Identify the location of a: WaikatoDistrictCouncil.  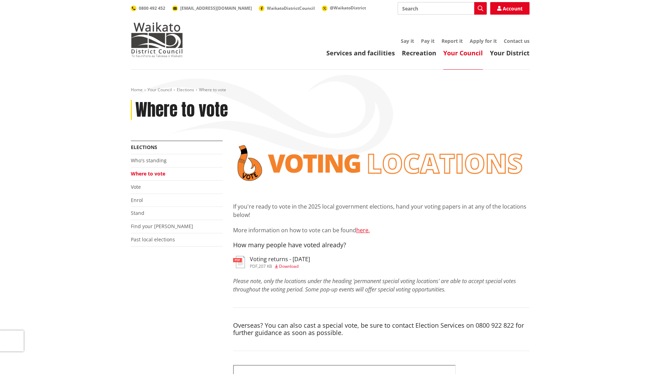
(287, 8).